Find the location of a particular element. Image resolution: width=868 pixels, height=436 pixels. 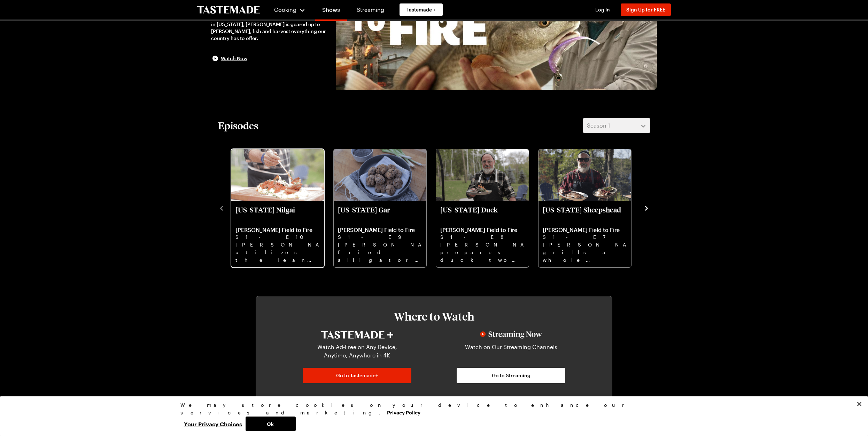

span: Cooking is located at coordinates (285, 10).